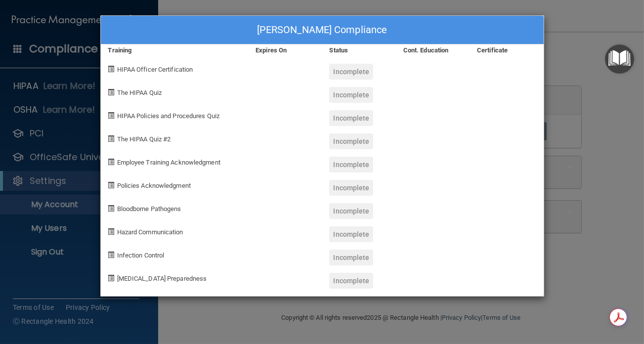 This screenshot has height=344, width=644. I want to click on span: Employee Training Acknowledgment, so click(168, 162).